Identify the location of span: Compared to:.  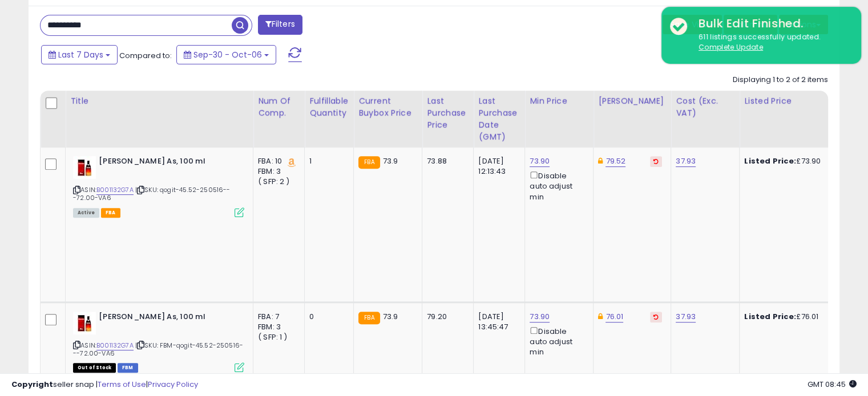
(145, 55).